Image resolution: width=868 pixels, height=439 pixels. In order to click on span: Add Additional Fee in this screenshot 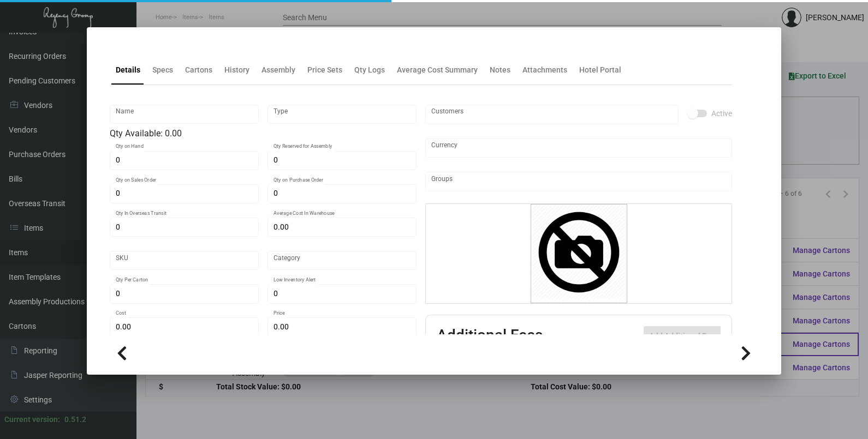, I will do `click(682, 336)`.